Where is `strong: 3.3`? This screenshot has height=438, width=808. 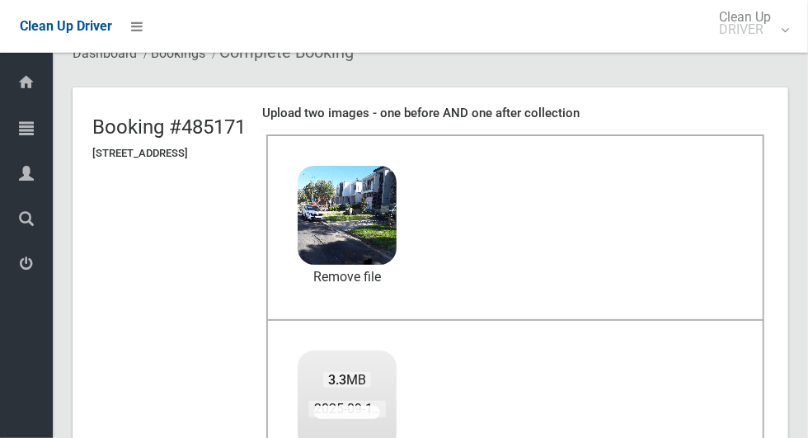
strong: 3.3 is located at coordinates (337, 379).